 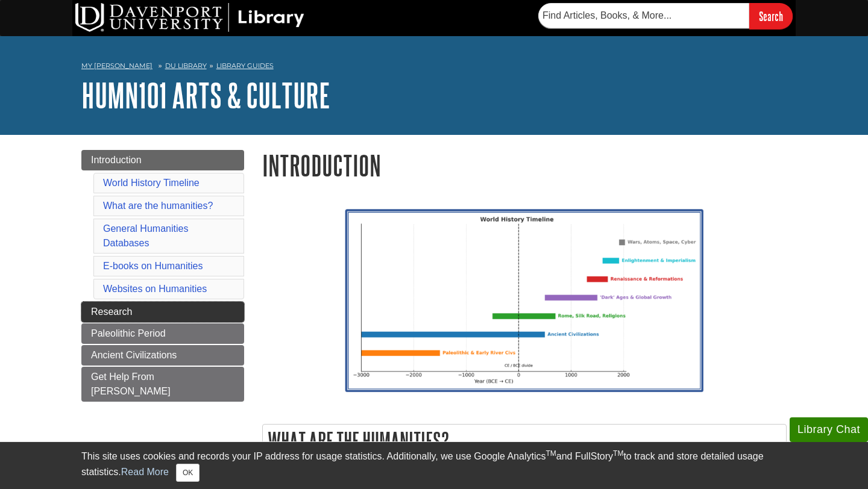 I want to click on form: Searches DU Library's articles, books, and more, so click(x=666, y=16).